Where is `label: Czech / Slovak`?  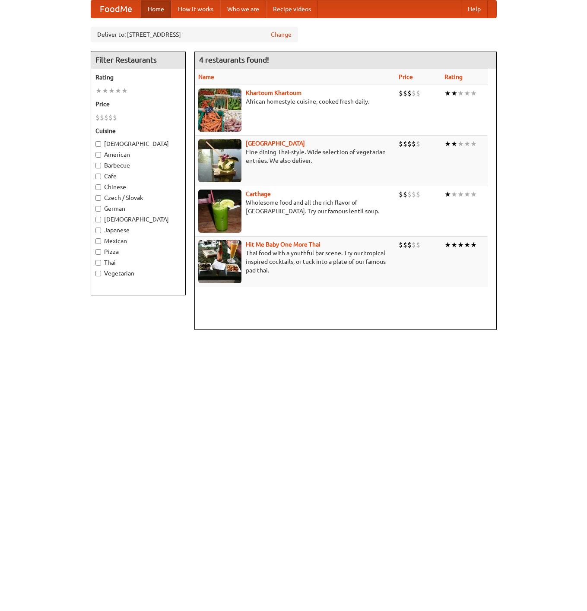 label: Czech / Slovak is located at coordinates (138, 198).